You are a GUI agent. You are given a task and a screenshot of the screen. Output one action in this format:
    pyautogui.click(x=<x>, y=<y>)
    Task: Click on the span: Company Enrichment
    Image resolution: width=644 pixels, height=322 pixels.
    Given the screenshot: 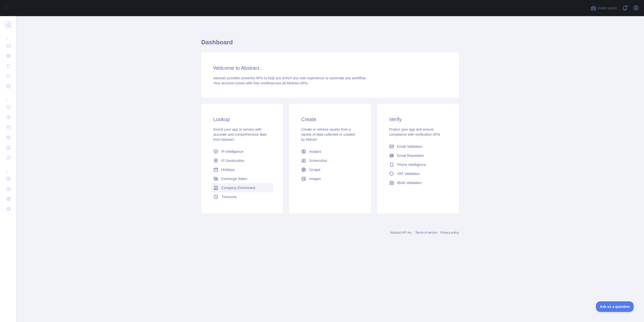 What is the action you would take?
    pyautogui.click(x=238, y=188)
    